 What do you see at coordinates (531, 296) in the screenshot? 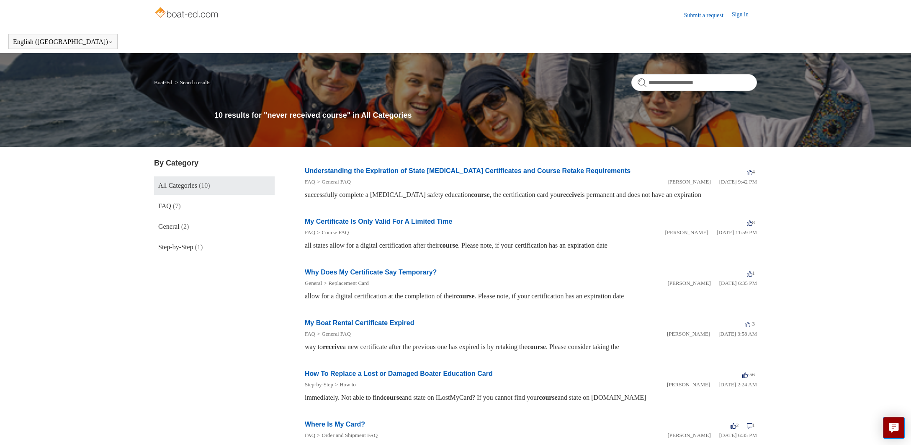
I see `div: allow for a digital certification at the completion of their . Please note, if your certification...` at bounding box center [531, 296].